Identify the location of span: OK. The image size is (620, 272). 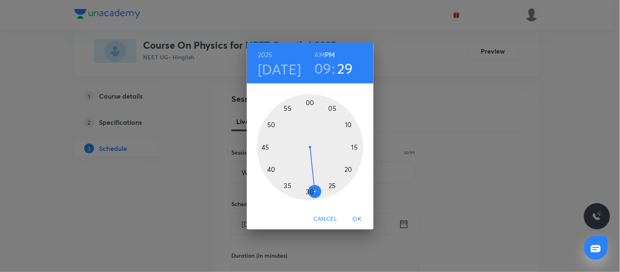
(357, 219).